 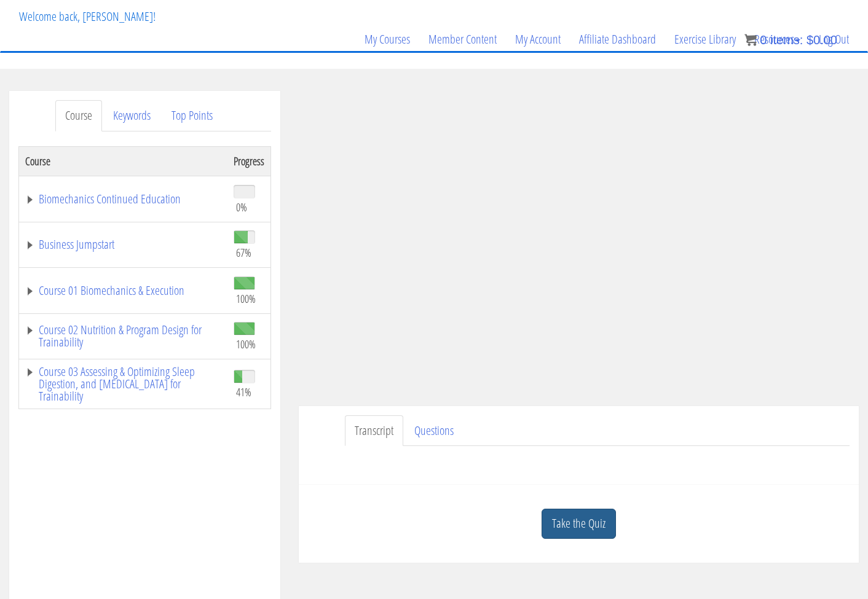 I want to click on a: Keywords, so click(x=131, y=115).